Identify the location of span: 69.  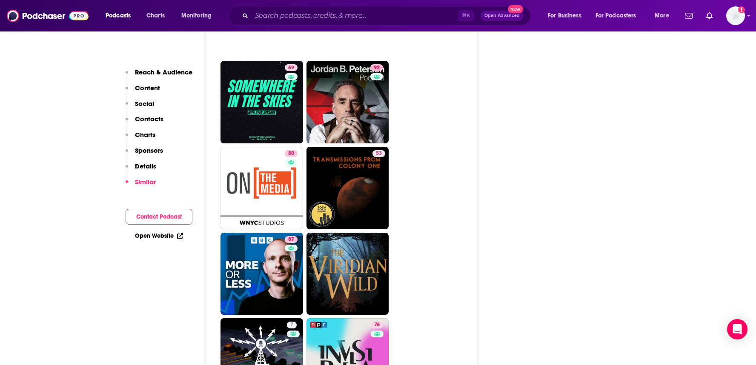
(291, 68).